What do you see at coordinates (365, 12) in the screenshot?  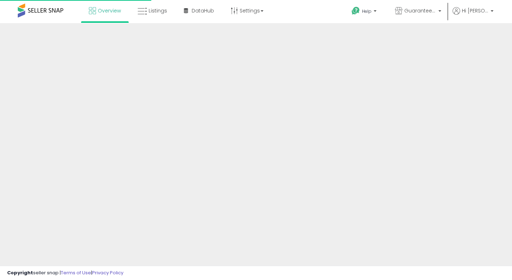 I see `a: Help` at bounding box center [365, 12].